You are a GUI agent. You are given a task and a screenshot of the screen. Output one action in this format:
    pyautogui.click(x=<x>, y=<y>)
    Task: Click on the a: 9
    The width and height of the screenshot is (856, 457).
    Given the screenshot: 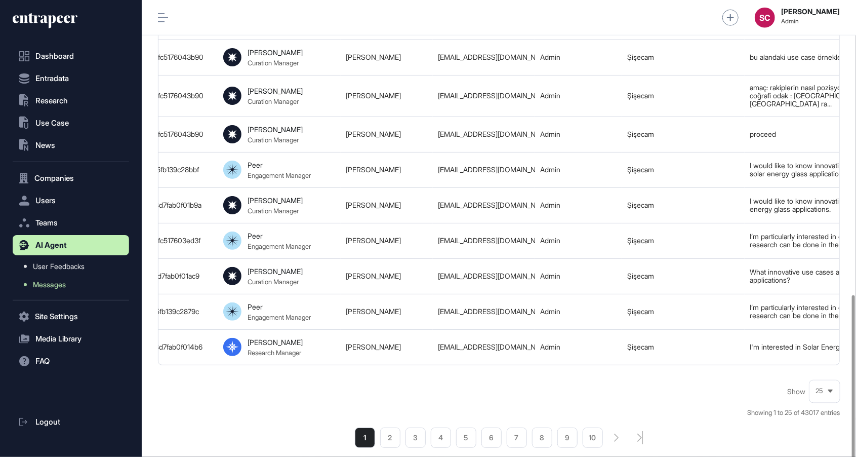 What is the action you would take?
    pyautogui.click(x=568, y=437)
    